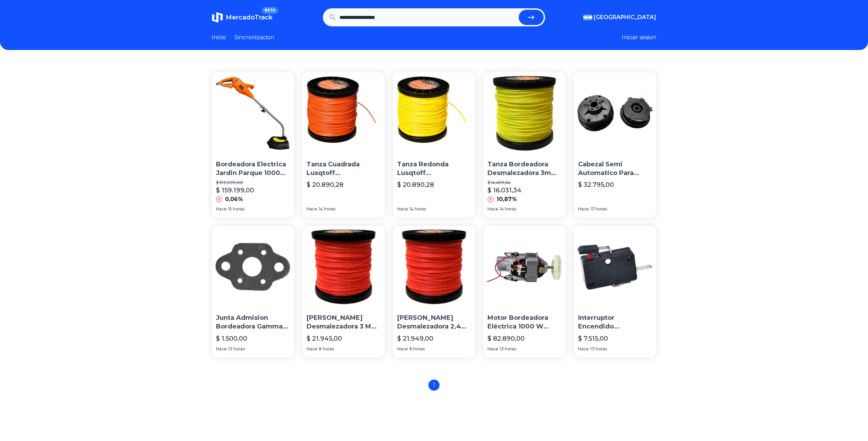  Describe the element at coordinates (615, 144) in the screenshot. I see `a: Cabezal Semi Automatico Para Bordeadora Lusqtoff Rbl10008r23Cabezal Semi Automatico Para Bordeado...` at that location.